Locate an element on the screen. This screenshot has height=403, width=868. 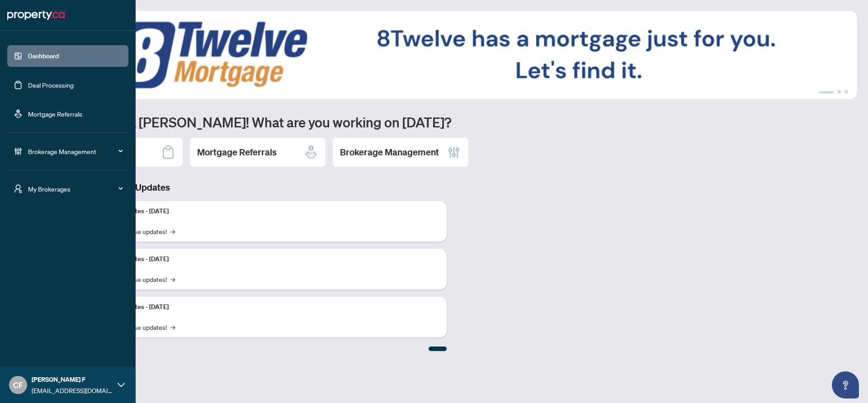
span: user-switch is located at coordinates (18, 189).